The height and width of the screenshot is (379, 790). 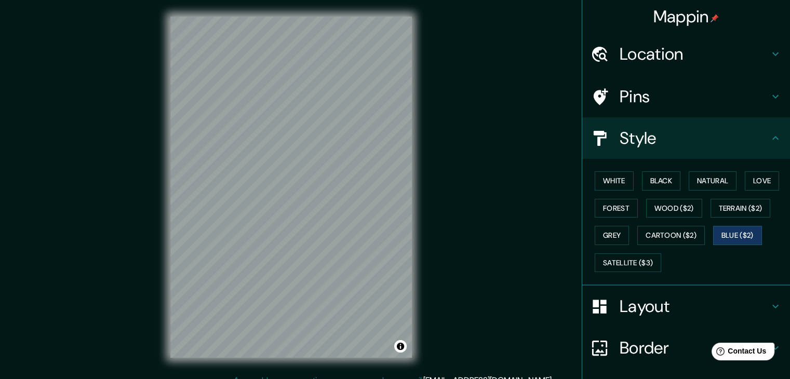 What do you see at coordinates (762, 181) in the screenshot?
I see `button: Love` at bounding box center [762, 181].